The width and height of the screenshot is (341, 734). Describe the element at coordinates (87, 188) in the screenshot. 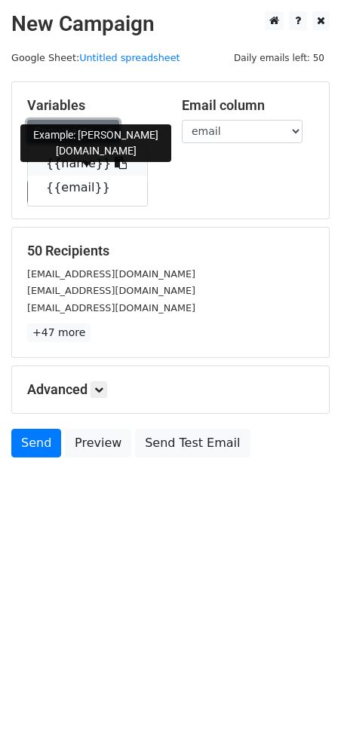

I see `a: {{email}}` at that location.